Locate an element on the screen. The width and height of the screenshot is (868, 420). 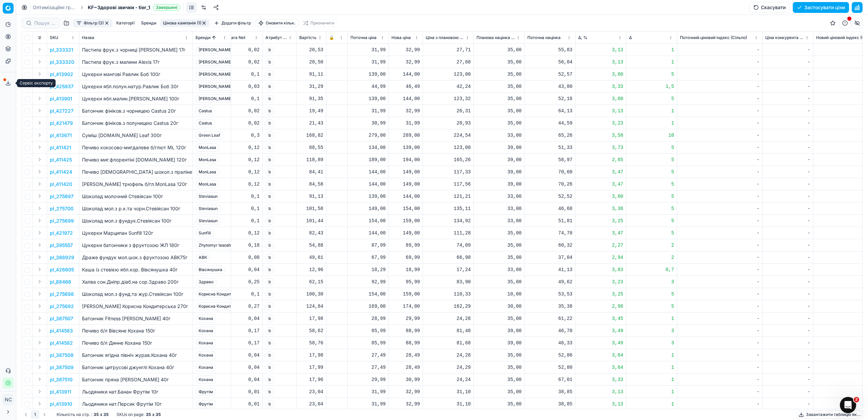
span: MonLasa is located at coordinates (207, 147).